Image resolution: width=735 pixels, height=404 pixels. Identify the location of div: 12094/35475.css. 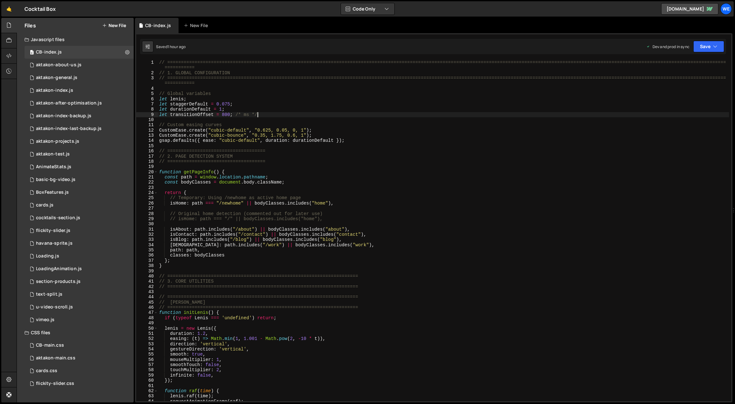
(79, 383).